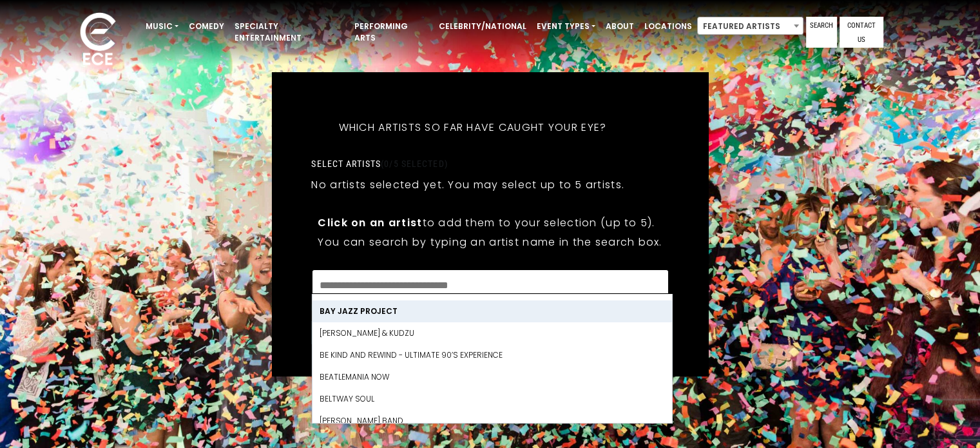  I want to click on p: to add them to your selection (up to 5)., so click(490, 222).